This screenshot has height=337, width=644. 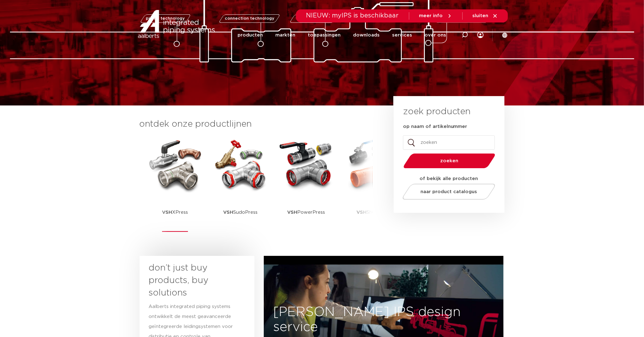 I want to click on span: zoeken, so click(x=449, y=161).